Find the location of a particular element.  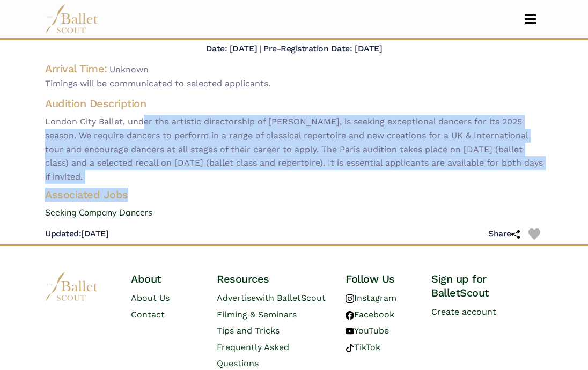

button: Toggle navigation is located at coordinates (530, 18).